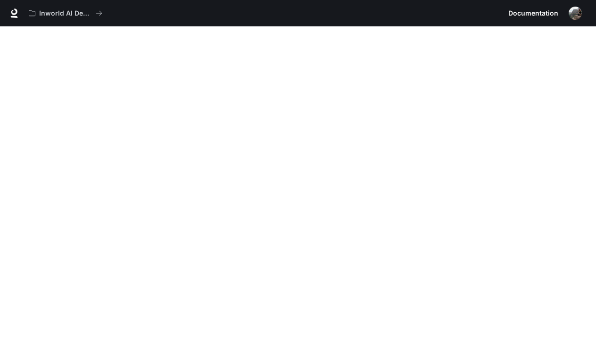 The height and width of the screenshot is (364, 596). I want to click on button: All workspaces, so click(66, 13).